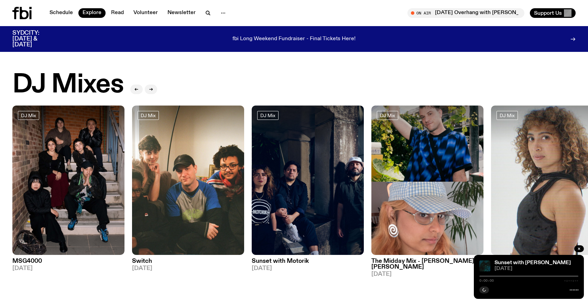 The height and width of the screenshot is (303, 588). I want to click on button: Support Us, so click(552, 13).